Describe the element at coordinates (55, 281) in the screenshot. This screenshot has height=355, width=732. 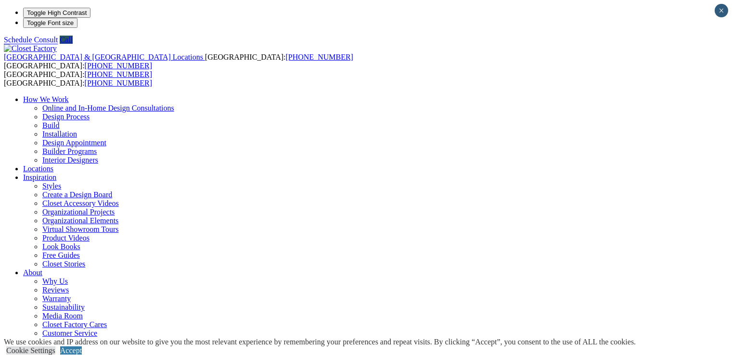
I see `a: Why Us` at that location.